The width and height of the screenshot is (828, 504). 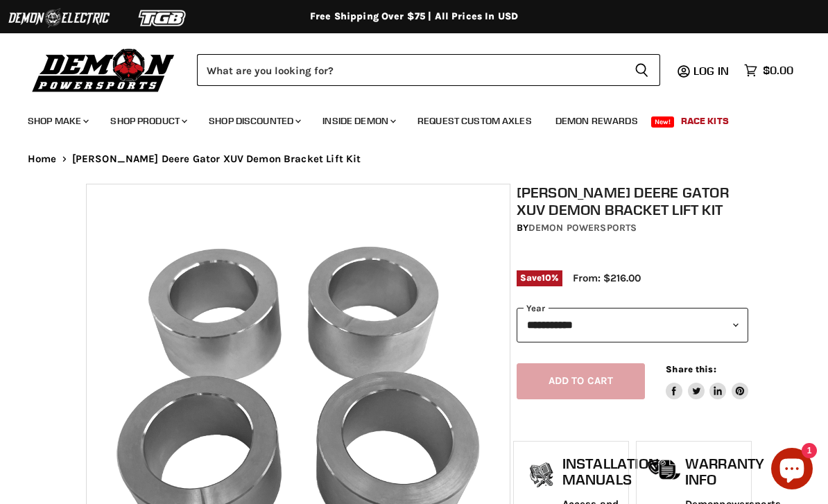 What do you see at coordinates (475, 121) in the screenshot?
I see `a: Request Custom Axles` at bounding box center [475, 121].